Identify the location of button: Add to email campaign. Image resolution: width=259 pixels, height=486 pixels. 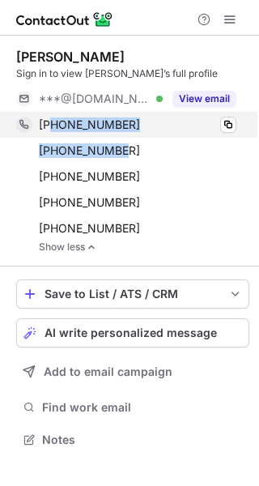
(133, 371).